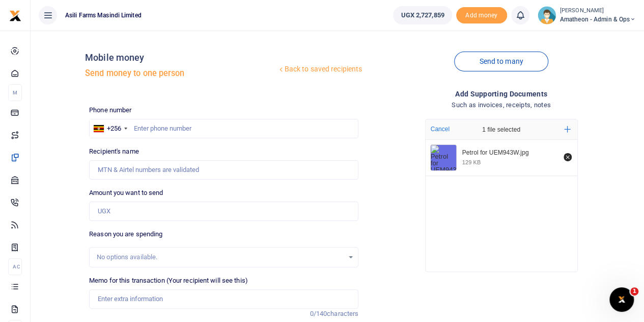 The image size is (644, 322). What do you see at coordinates (482, 15) in the screenshot?
I see `span: Add money` at bounding box center [482, 15].